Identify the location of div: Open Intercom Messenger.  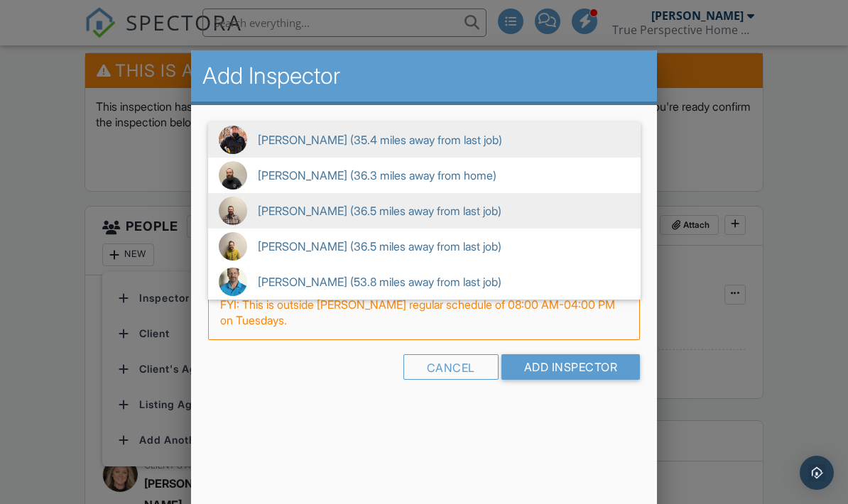
(817, 473).